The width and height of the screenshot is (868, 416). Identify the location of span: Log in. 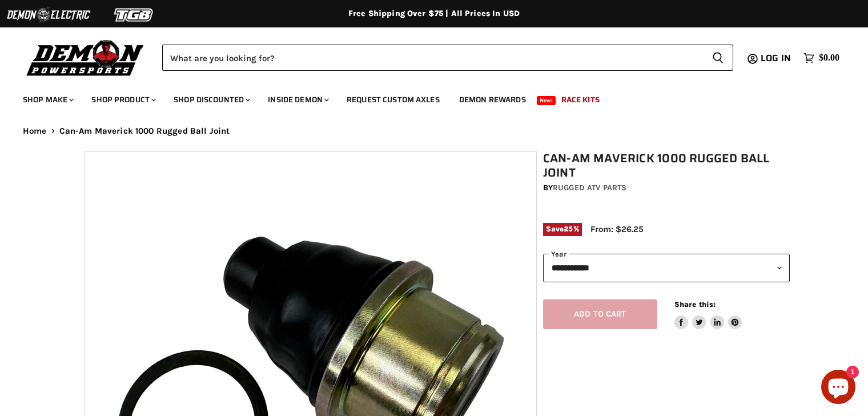
(775, 57).